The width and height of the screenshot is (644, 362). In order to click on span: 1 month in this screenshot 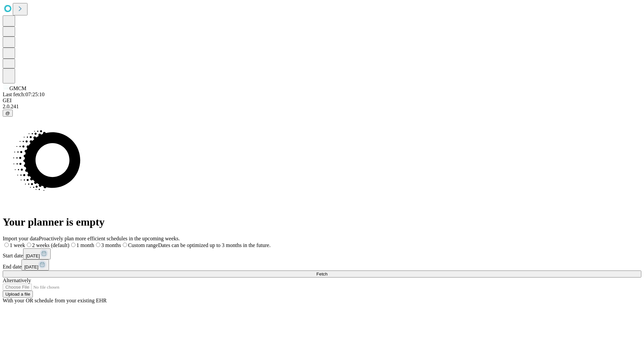, I will do `click(85, 245)`.